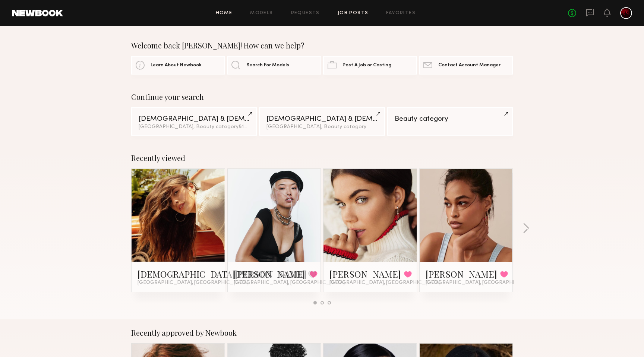 The image size is (644, 357). I want to click on span: Learn About Newbook, so click(176, 65).